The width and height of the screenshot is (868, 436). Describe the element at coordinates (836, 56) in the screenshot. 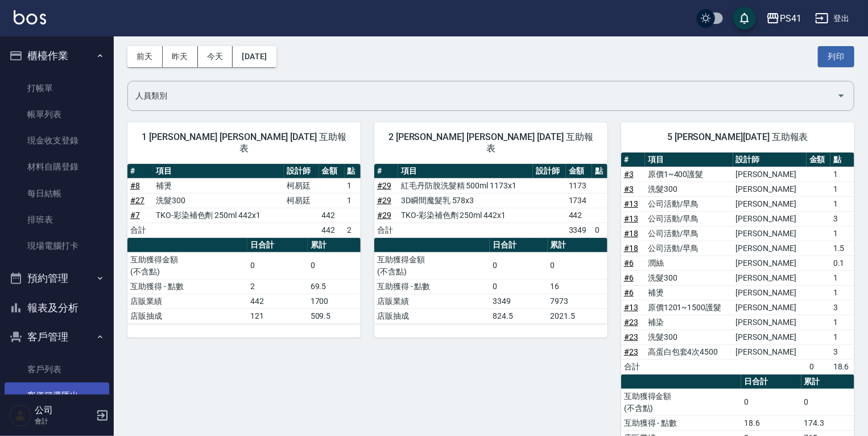

I see `button: 列印` at that location.